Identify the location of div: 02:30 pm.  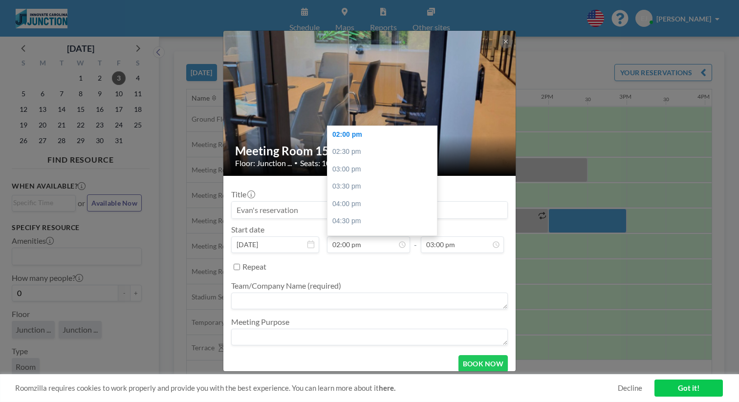
(385, 152).